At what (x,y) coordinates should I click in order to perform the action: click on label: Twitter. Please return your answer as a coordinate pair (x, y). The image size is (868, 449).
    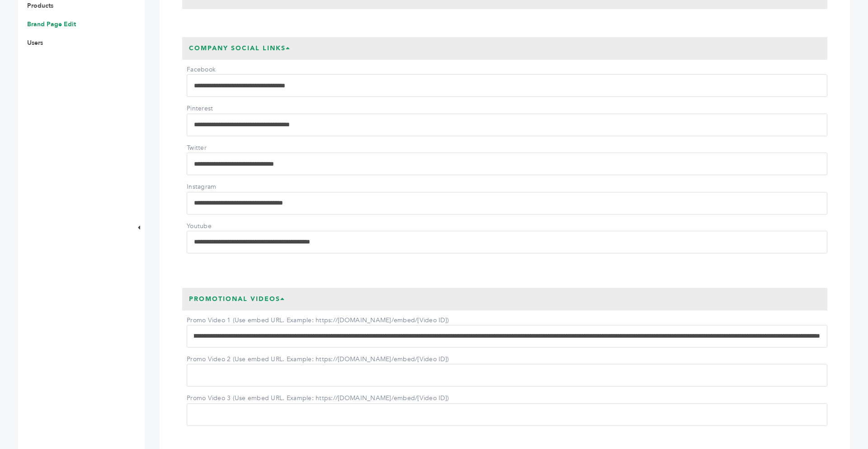
    Looking at the image, I should click on (218, 148).